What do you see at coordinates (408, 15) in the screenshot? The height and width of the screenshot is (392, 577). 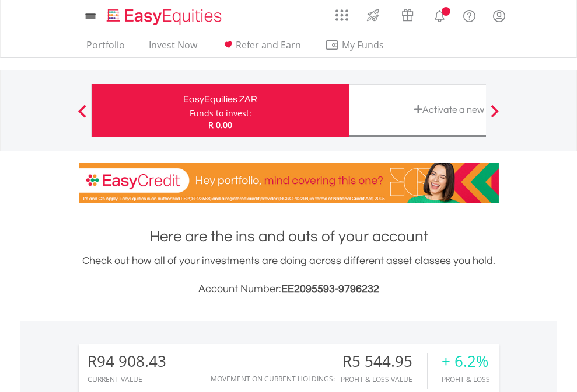 I see `img: vouchers-v2.svg` at bounding box center [408, 15].